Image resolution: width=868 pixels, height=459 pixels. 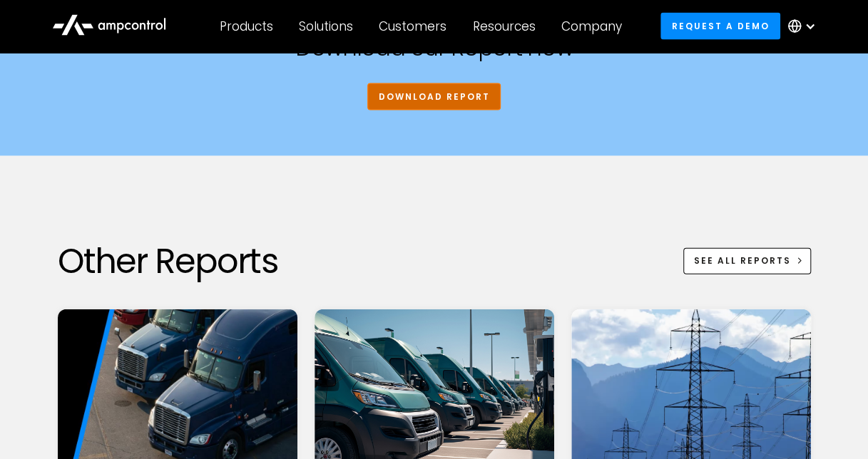 I want to click on div: Resources, so click(x=504, y=26).